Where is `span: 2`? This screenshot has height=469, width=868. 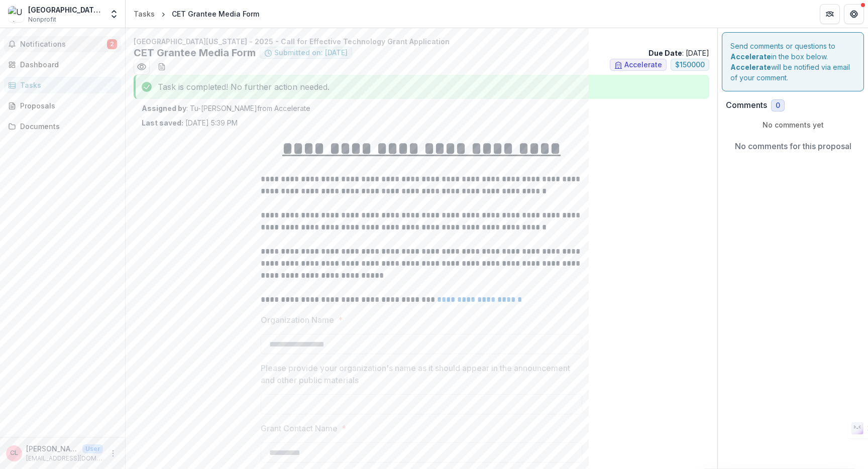 span: 2 is located at coordinates (112, 44).